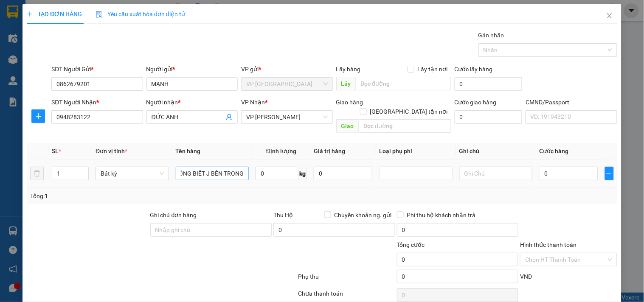  Describe the element at coordinates (54, 14) in the screenshot. I see `span: TẠO ĐƠN HÀNG` at that location.